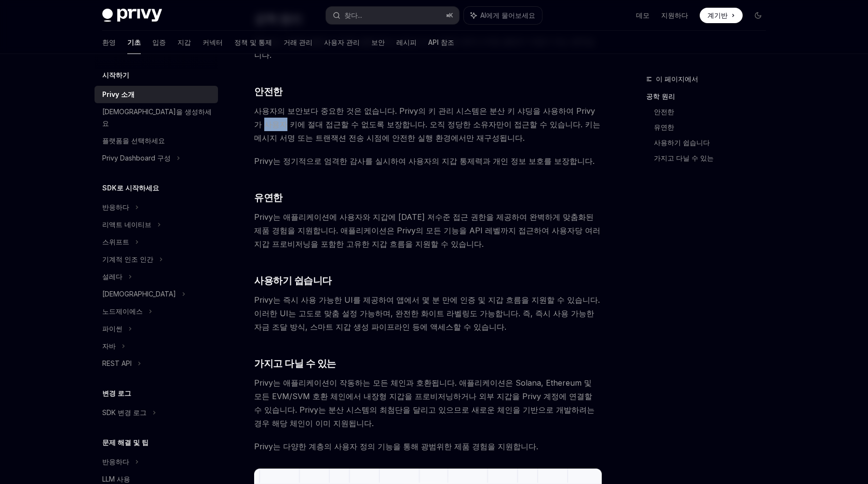 This screenshot has height=484, width=868. What do you see at coordinates (298, 42) in the screenshot?
I see `font: 거래 관리` at bounding box center [298, 42].